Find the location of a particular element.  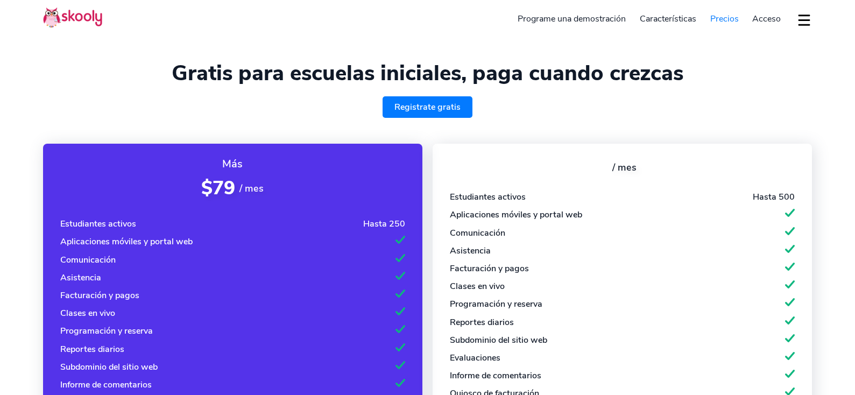

span: Precios is located at coordinates (724, 19).